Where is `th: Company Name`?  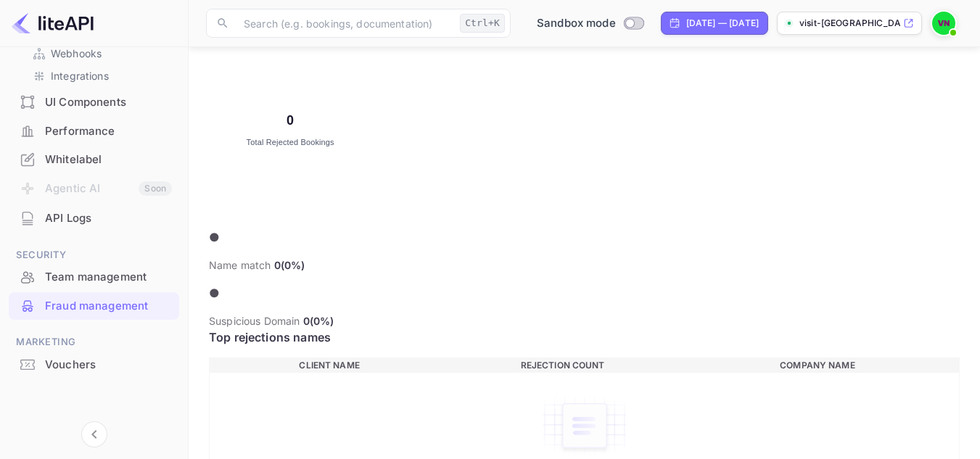 th: Company Name is located at coordinates (825, 366).